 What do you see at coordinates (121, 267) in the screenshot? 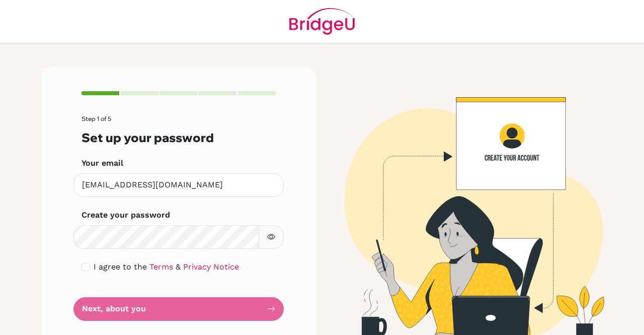
I see `span: I agree to the` at bounding box center [121, 267].